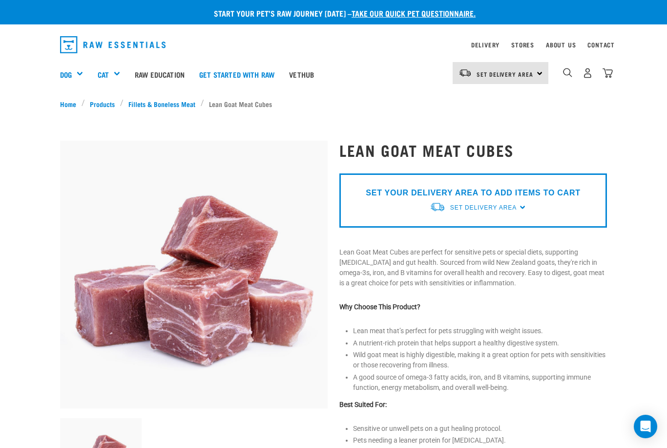 The width and height of the screenshot is (667, 448). Describe the element at coordinates (113, 44) in the screenshot. I see `img: Raw Essentials Logo` at that location.